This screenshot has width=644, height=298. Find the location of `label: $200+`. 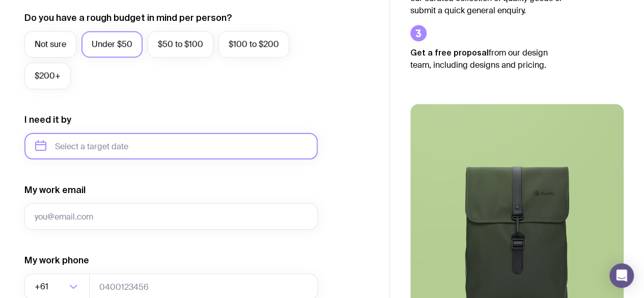

label: $200+ is located at coordinates (47, 76).